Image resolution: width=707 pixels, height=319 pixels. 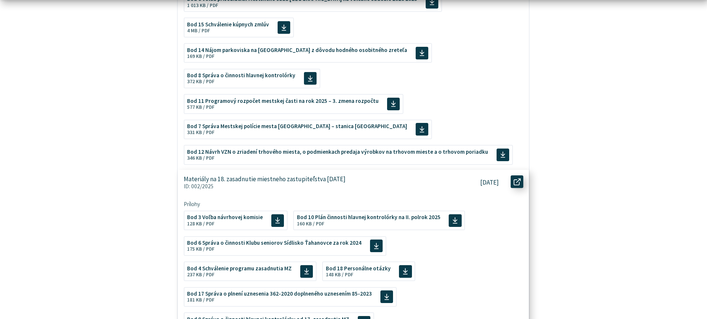 What do you see at coordinates (274, 242) in the screenshot?
I see `span: Bod 6 Správa o činnosti Klubu seniorov Sídlisko Ťahanovce za rok 2024` at bounding box center [274, 242].